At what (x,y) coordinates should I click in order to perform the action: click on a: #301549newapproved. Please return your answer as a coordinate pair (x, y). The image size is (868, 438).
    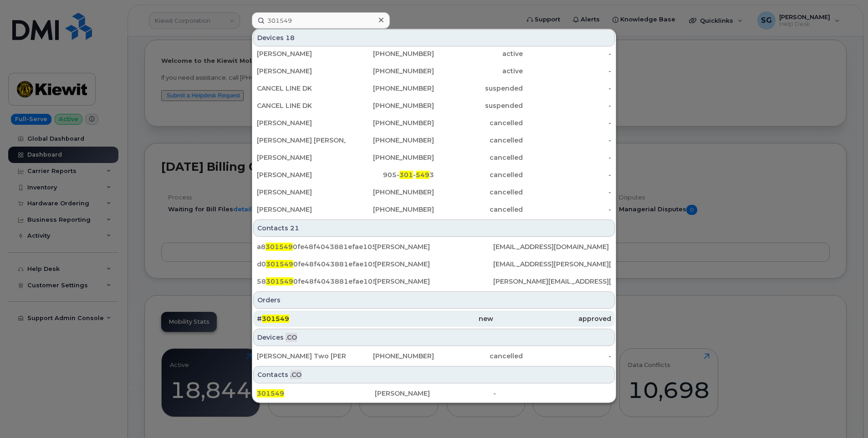
    Looking at the image, I should click on (434, 319).